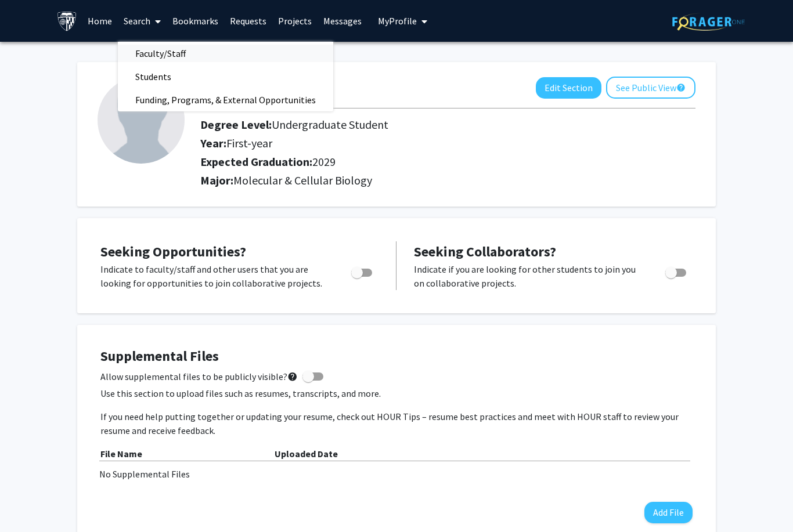 The width and height of the screenshot is (793, 532). What do you see at coordinates (160, 54) in the screenshot?
I see `span: Faculty/Staff` at bounding box center [160, 54].